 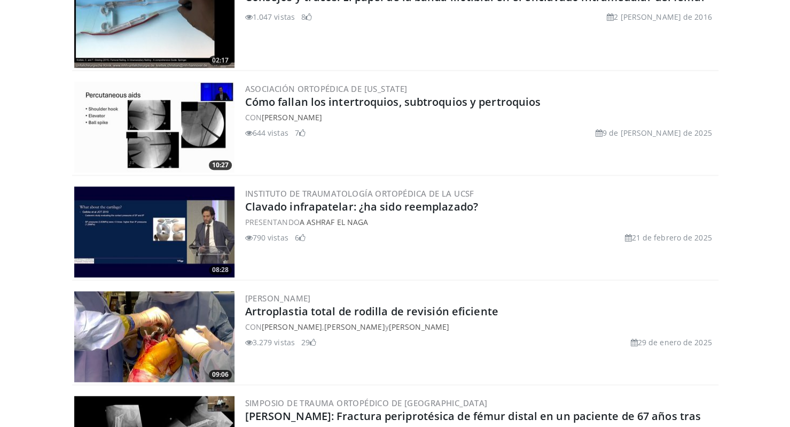 I want to click on font: Instituto de Traumatología Ortopédica de la UCSF, so click(x=360, y=193).